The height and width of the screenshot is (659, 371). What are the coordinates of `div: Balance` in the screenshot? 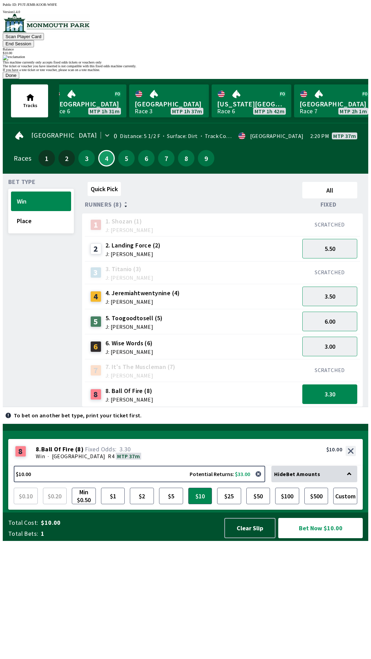 It's located at (185, 49).